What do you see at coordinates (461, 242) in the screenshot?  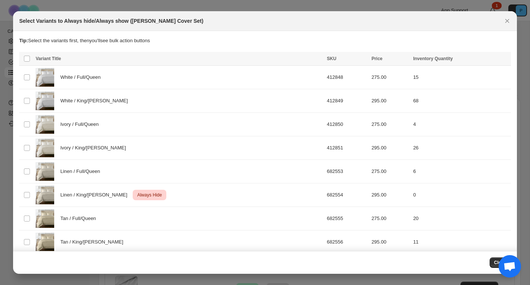 I see `td: 11` at bounding box center [461, 242].